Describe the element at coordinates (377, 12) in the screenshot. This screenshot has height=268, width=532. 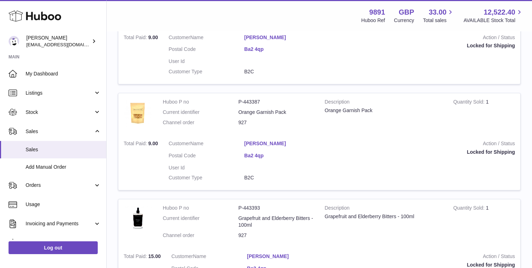
I see `strong: 9891` at that location.